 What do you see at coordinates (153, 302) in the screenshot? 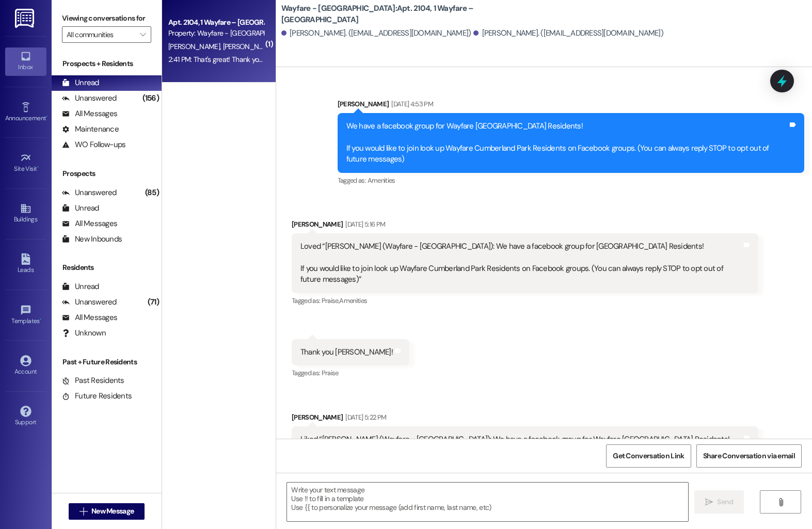
I see `div: (71)` at bounding box center [153, 302].